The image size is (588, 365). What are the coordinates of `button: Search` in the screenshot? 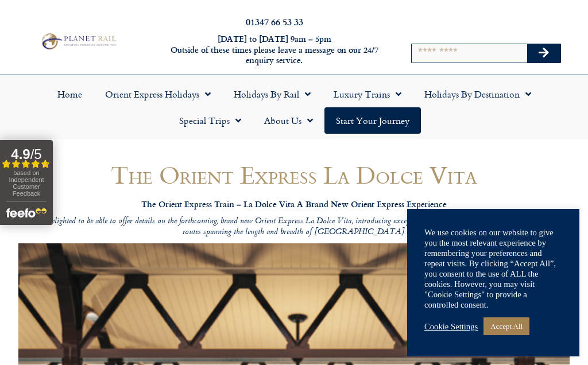 It's located at (544, 54).